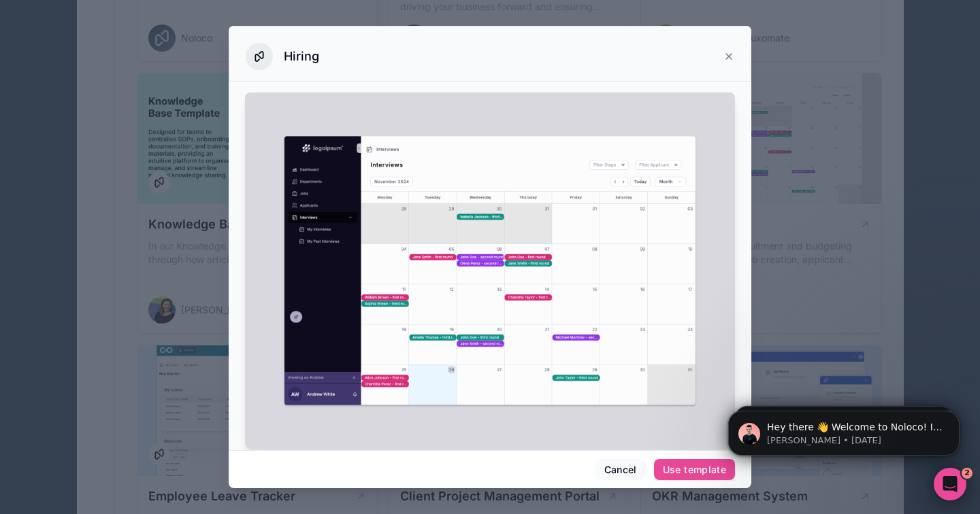  I want to click on button: Cancel, so click(621, 470).